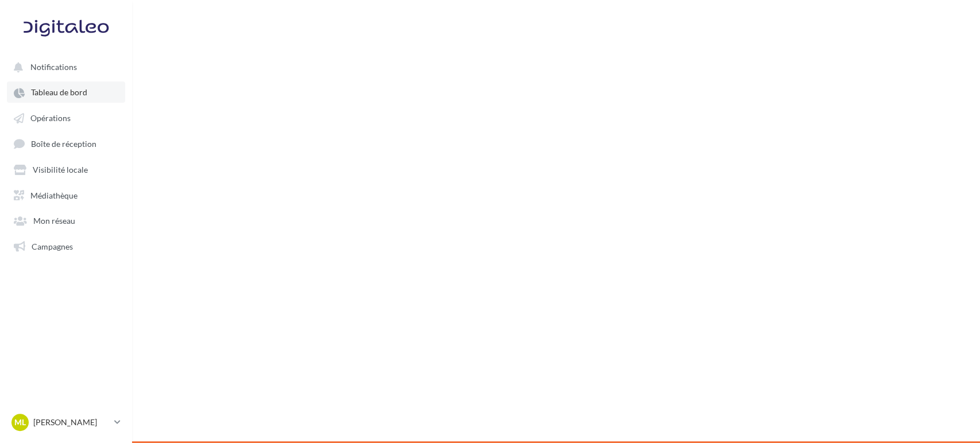 The image size is (980, 443). I want to click on a: Opérations, so click(66, 117).